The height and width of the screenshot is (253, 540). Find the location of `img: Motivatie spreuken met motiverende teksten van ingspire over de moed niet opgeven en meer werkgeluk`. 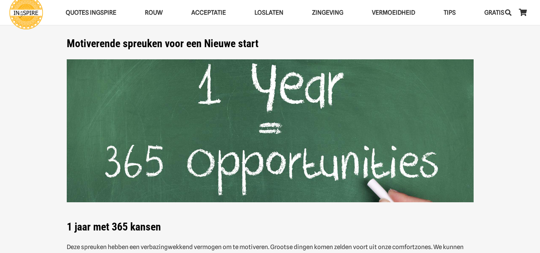

img: Motivatie spreuken met motiverende teksten van ingspire over de moed niet opgeven en meer werkgeluk is located at coordinates (270, 131).